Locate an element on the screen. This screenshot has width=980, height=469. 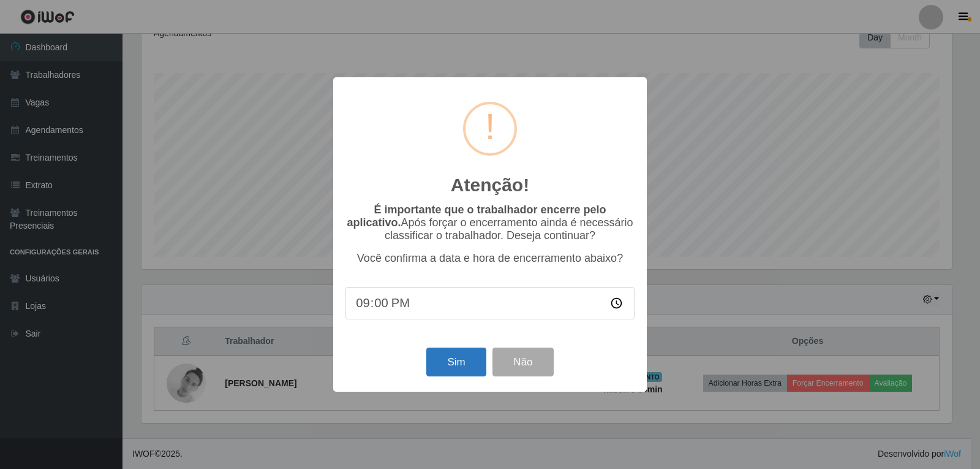
p: Você confirma a data e hora de encerramento abaixo? is located at coordinates (490, 258).